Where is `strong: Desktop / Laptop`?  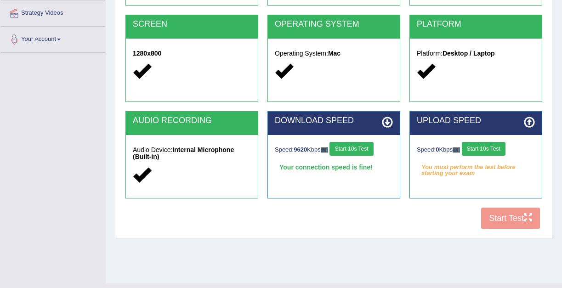 strong: Desktop / Laptop is located at coordinates (469, 53).